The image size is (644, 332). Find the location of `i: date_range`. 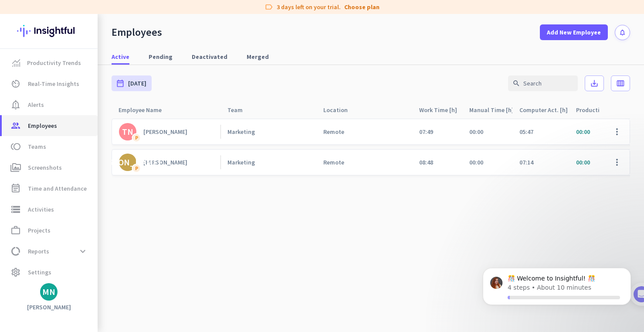

i: date_range is located at coordinates (120, 83).